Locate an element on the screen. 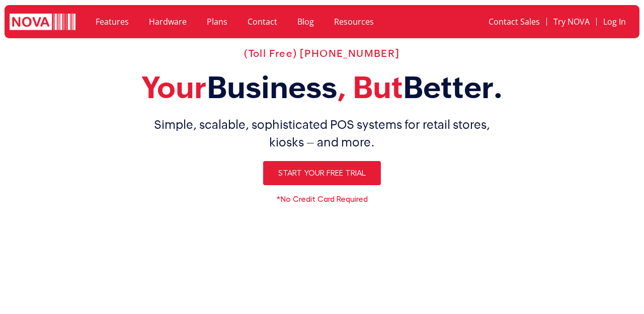 The height and width of the screenshot is (314, 644). a: Blog is located at coordinates (305, 22).